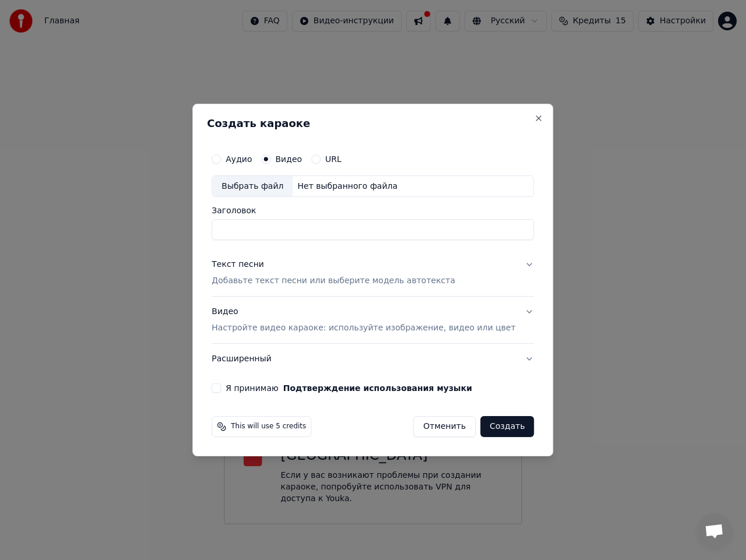 This screenshot has height=560, width=746. What do you see at coordinates (253, 186) in the screenshot?
I see `div: Выбрать файл` at bounding box center [253, 186].